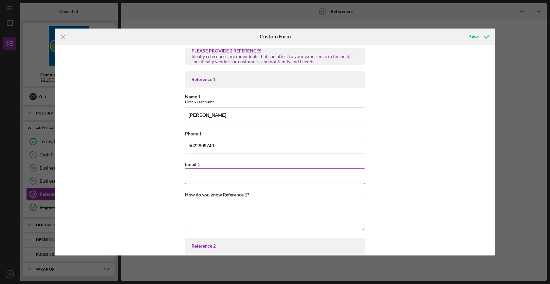 Image resolution: width=550 pixels, height=284 pixels. I want to click on button: Save, so click(479, 37).